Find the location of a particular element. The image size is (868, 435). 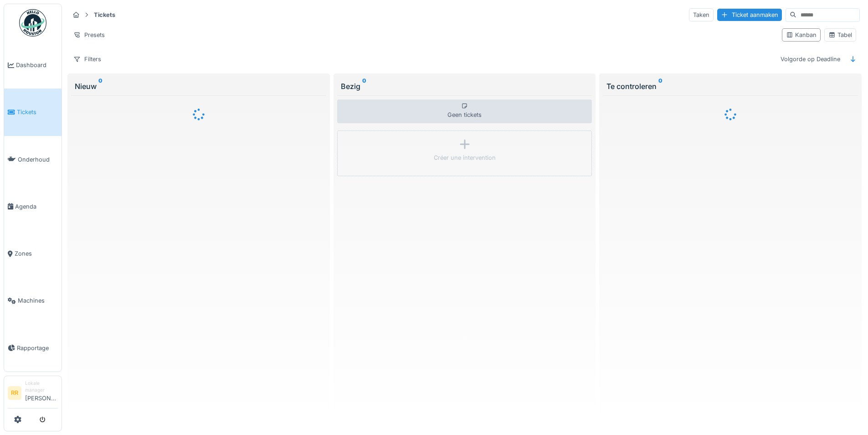

a: Onderhoud is located at coordinates (33, 159).